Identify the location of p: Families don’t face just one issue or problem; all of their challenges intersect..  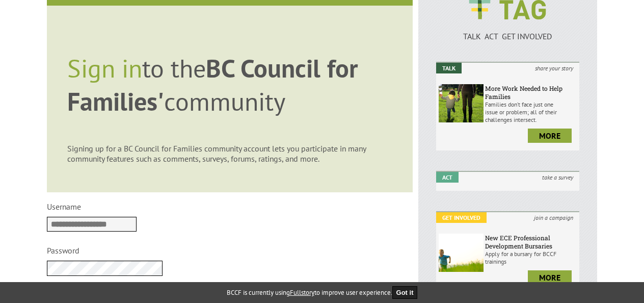
(531, 111).